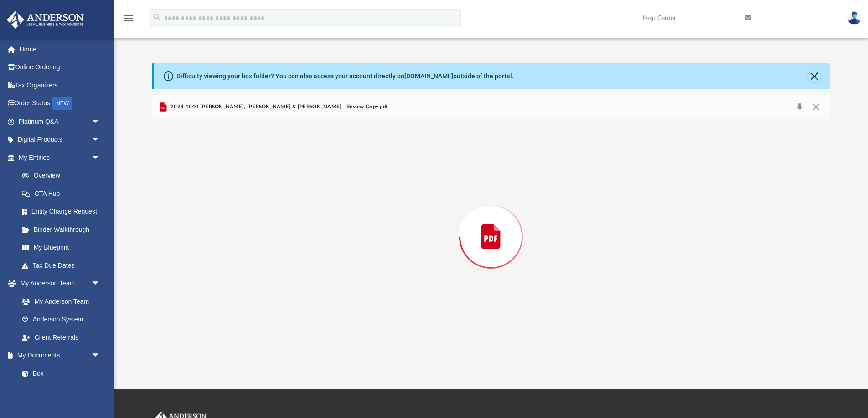 This screenshot has width=868, height=418. What do you see at coordinates (128, 21) in the screenshot?
I see `a: menu` at bounding box center [128, 21].